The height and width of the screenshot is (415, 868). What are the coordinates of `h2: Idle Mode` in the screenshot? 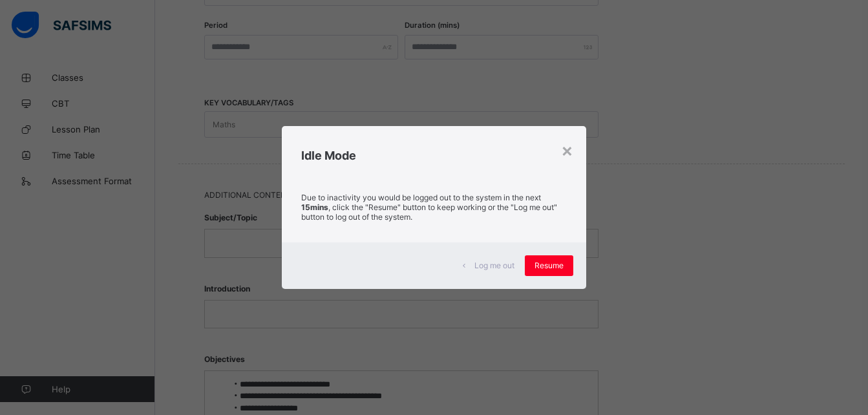 It's located at (434, 155).